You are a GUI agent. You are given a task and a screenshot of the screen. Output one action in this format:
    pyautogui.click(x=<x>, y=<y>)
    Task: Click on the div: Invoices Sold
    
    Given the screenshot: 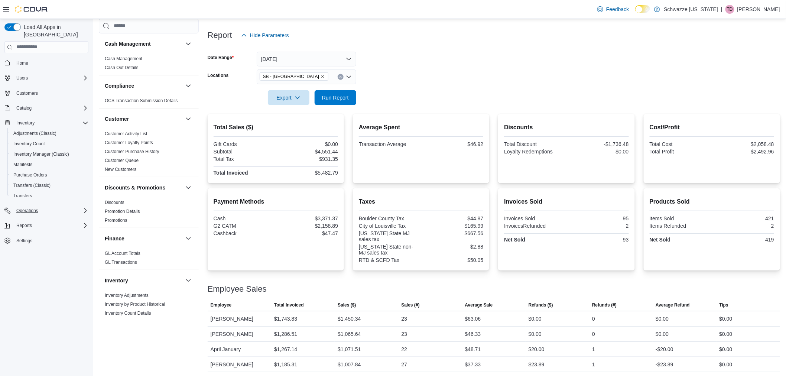 What is the action you would take?
    pyautogui.click(x=535, y=218)
    